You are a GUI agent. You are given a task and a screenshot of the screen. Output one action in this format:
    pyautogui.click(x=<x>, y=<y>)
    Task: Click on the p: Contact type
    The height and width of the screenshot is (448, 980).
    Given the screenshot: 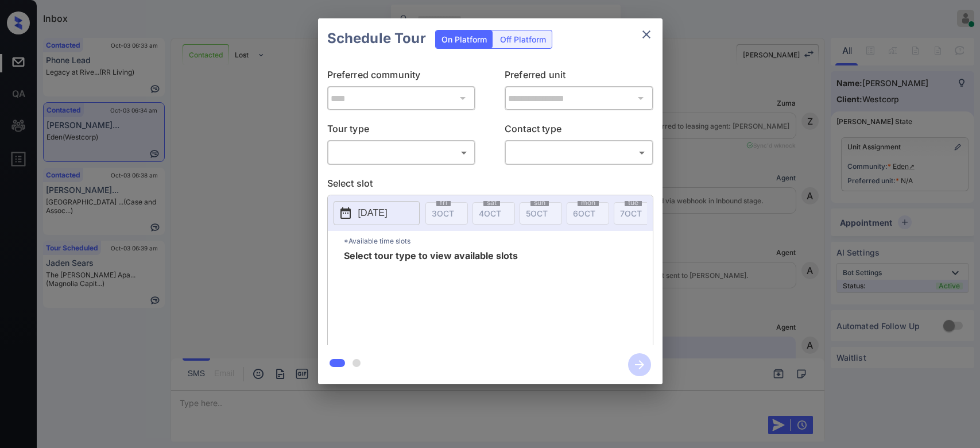 What is the action you would take?
    pyautogui.click(x=579, y=131)
    